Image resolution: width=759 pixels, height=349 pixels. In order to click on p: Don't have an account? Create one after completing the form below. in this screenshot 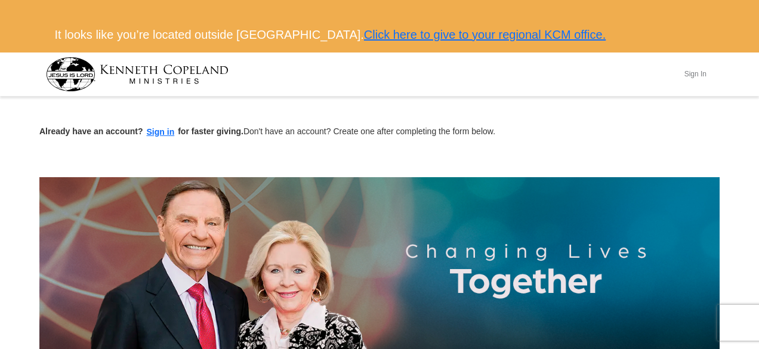, I will do `click(379, 132)`.